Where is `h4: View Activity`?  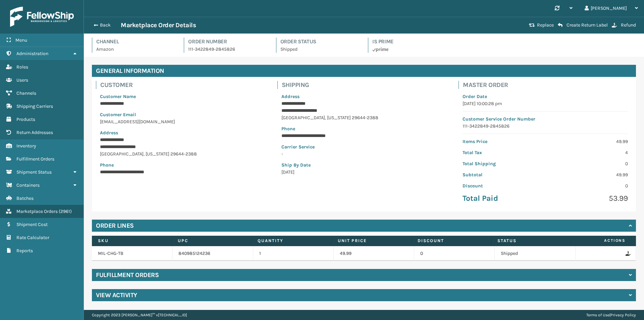 h4: View Activity is located at coordinates (117, 295).